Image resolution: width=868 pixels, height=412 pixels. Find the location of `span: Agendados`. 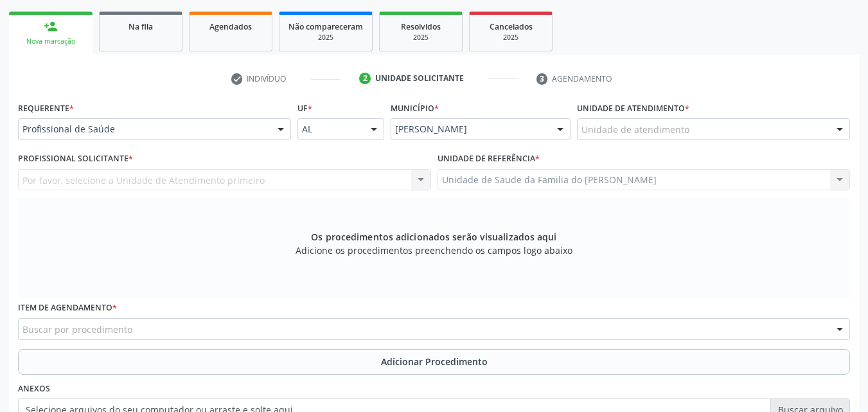

span: Agendados is located at coordinates (230, 26).